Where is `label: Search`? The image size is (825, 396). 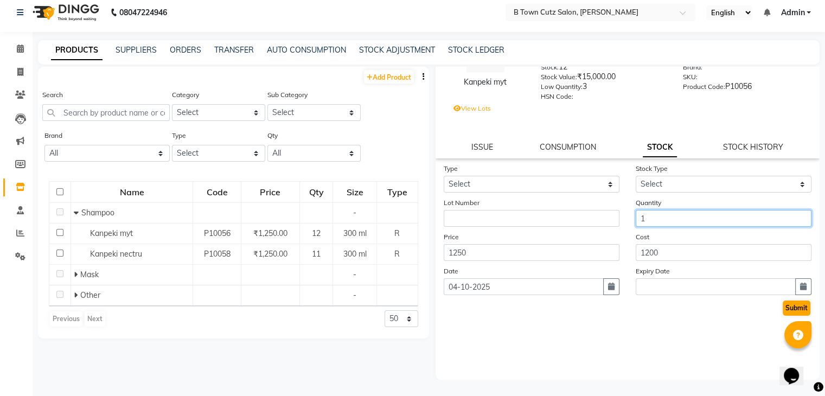 label: Search is located at coordinates (53, 95).